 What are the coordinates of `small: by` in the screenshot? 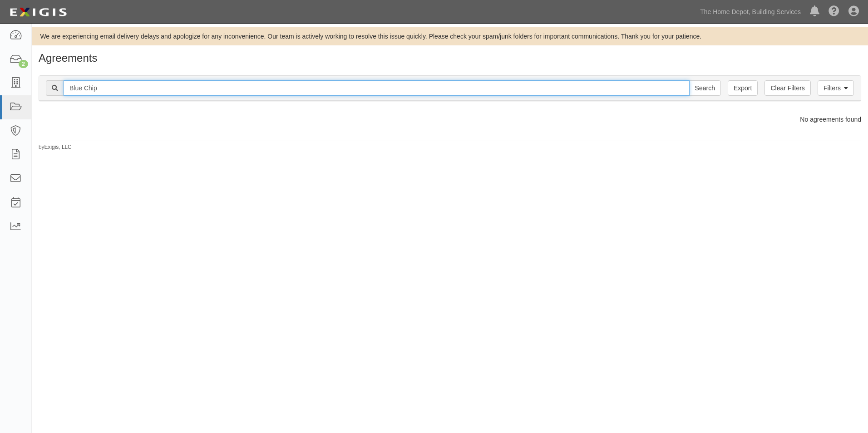 It's located at (55, 147).